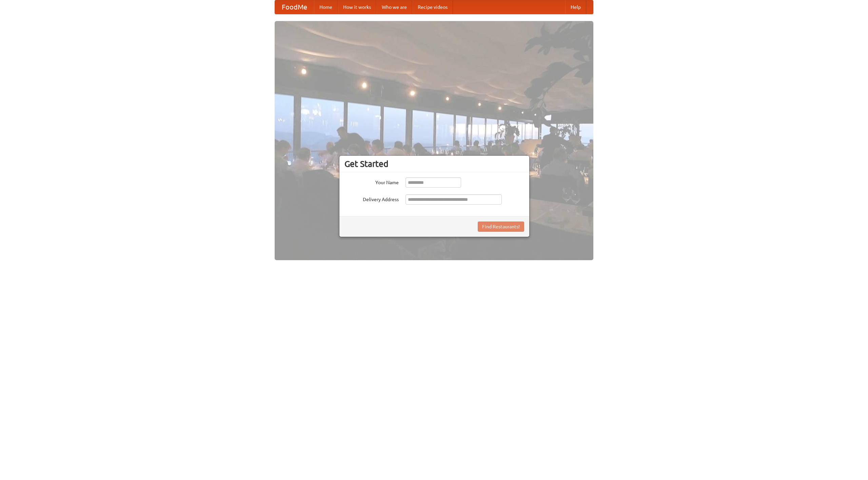 Image resolution: width=868 pixels, height=480 pixels. Describe the element at coordinates (372, 199) in the screenshot. I see `label: Delivery Address` at that location.